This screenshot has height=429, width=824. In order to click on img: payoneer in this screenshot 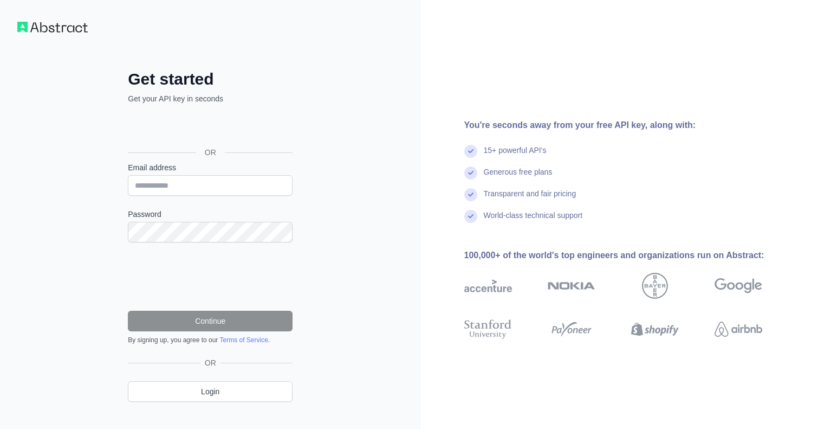, I will do `click(572, 329)`.